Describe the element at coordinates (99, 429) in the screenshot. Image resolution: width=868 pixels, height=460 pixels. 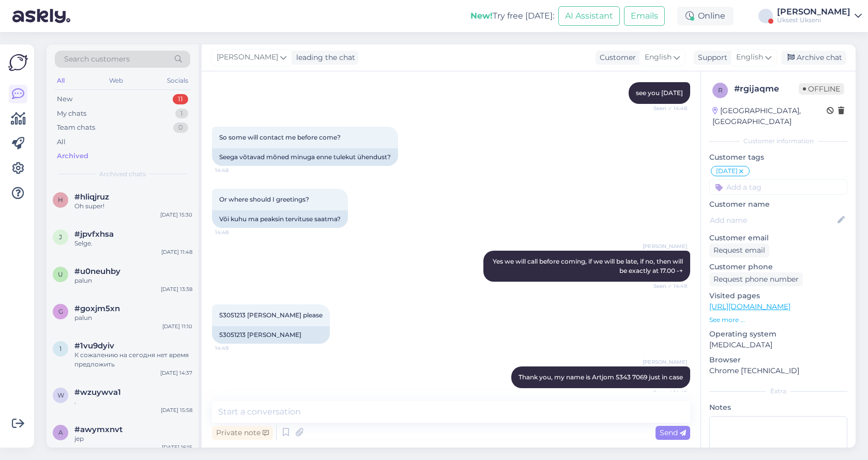
I see `span: #awymxnvt` at that location.